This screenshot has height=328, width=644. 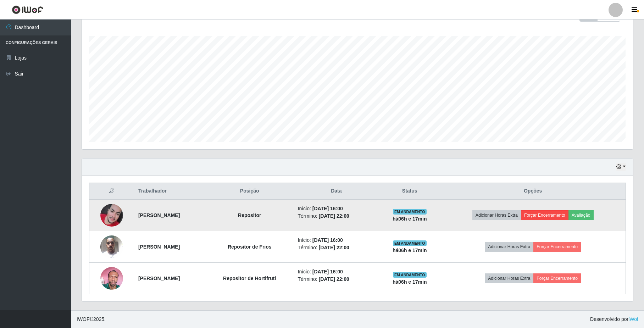 I want to click on strong: Repositor, so click(x=249, y=215).